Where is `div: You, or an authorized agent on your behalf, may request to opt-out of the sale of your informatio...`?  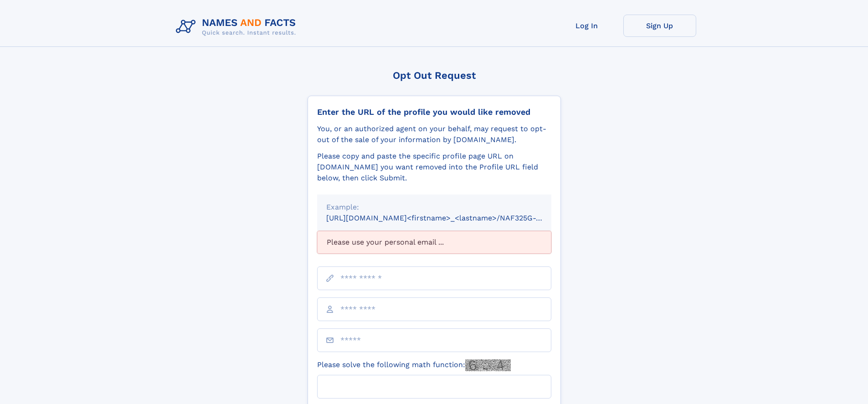 div: You, or an authorized agent on your behalf, may request to opt-out of the sale of your informatio... is located at coordinates (434, 134).